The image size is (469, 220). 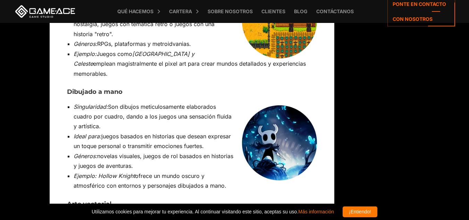 What do you see at coordinates (87, 136) in the screenshot?
I see `font: Ideal para:` at bounding box center [87, 136].